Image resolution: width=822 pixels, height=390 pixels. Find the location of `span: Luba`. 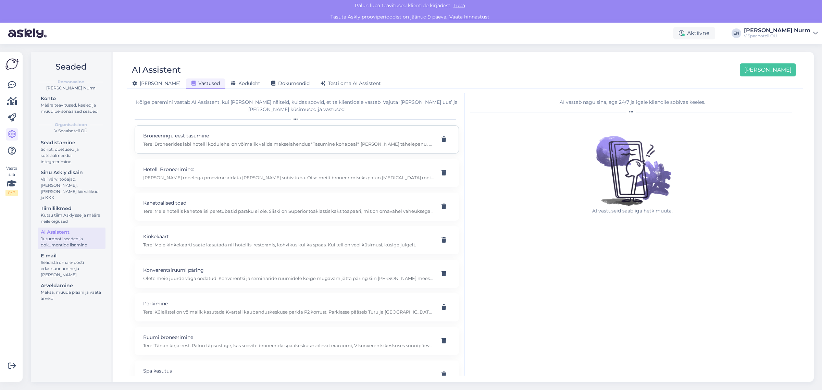

span: Luba is located at coordinates (459, 5).